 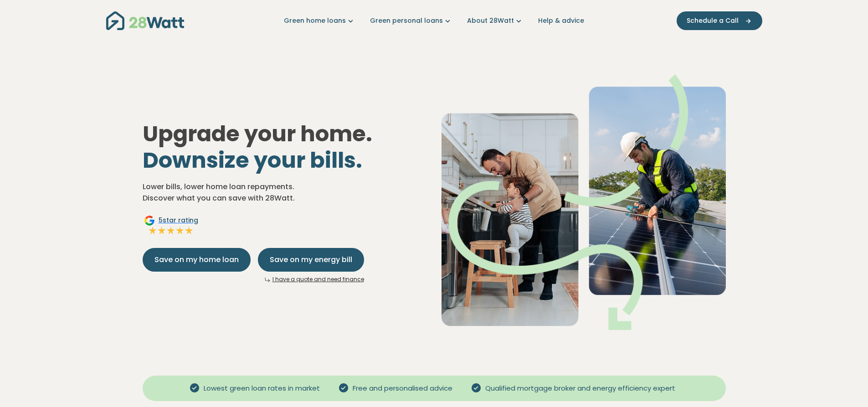 What do you see at coordinates (720, 20) in the screenshot?
I see `button: Schedule a Call` at bounding box center [720, 20].